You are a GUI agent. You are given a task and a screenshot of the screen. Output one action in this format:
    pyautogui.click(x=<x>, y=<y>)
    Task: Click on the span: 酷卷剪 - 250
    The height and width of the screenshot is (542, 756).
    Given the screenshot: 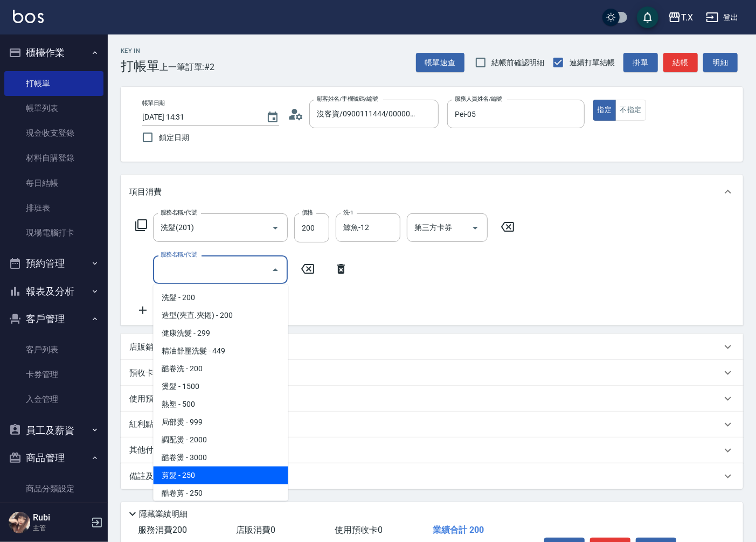 What is the action you would take?
    pyautogui.click(x=221, y=493)
    